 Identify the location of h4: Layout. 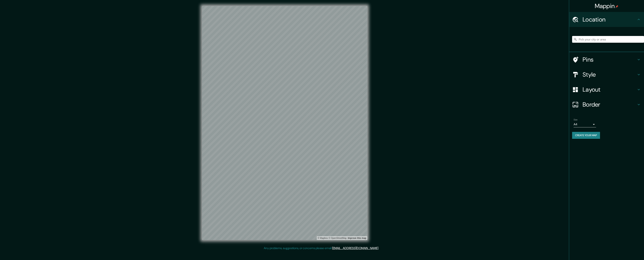
(610, 89).